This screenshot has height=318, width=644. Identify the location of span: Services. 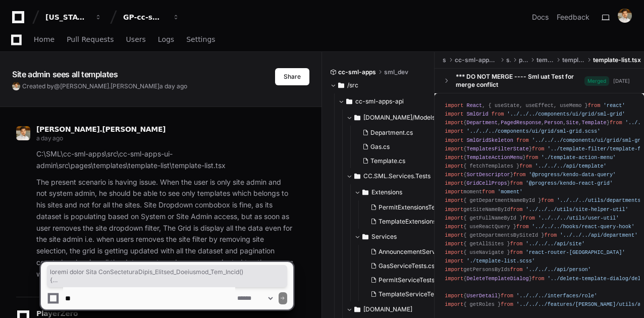
(384, 237).